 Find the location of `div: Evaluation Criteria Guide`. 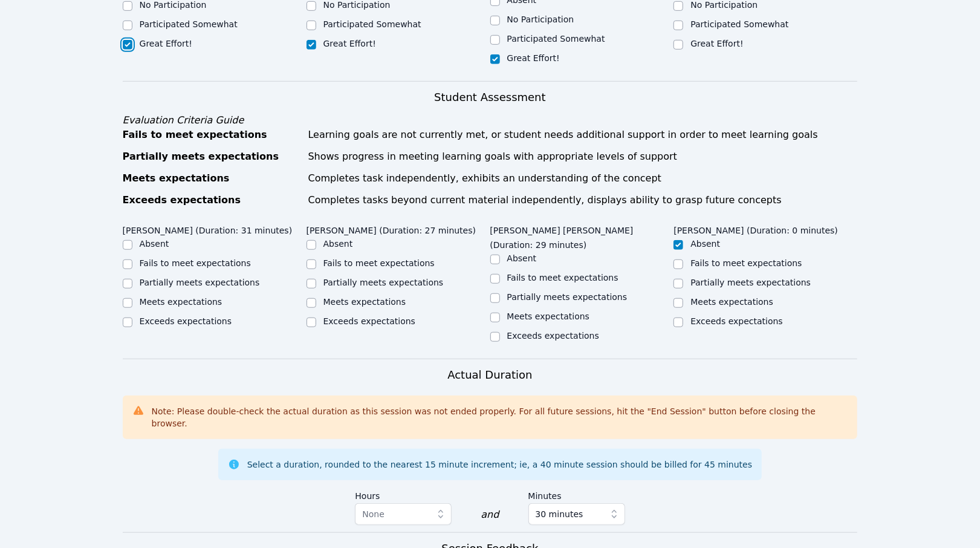

div: Evaluation Criteria Guide is located at coordinates (490, 120).